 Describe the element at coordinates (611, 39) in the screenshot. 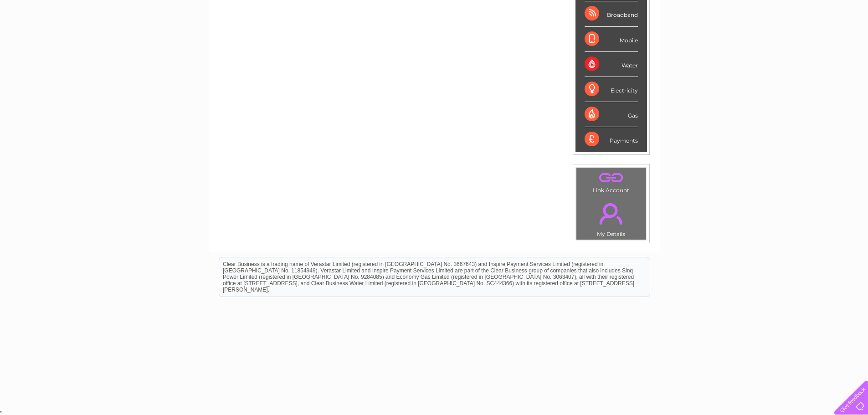

I see `div: Mobile` at that location.